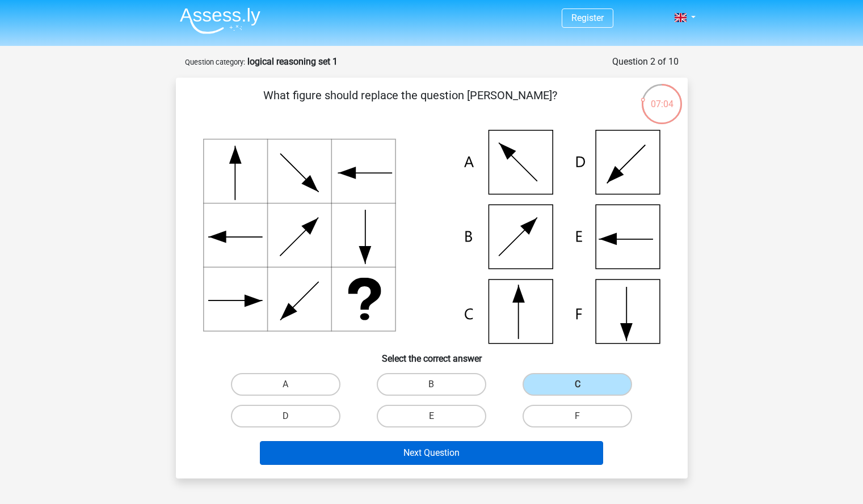  I want to click on small: Question category:, so click(215, 62).